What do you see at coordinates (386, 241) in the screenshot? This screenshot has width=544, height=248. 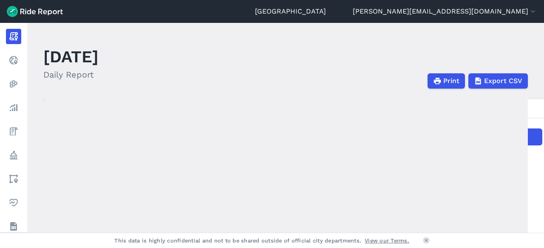 I see `a: View our Terms.` at bounding box center [386, 241].